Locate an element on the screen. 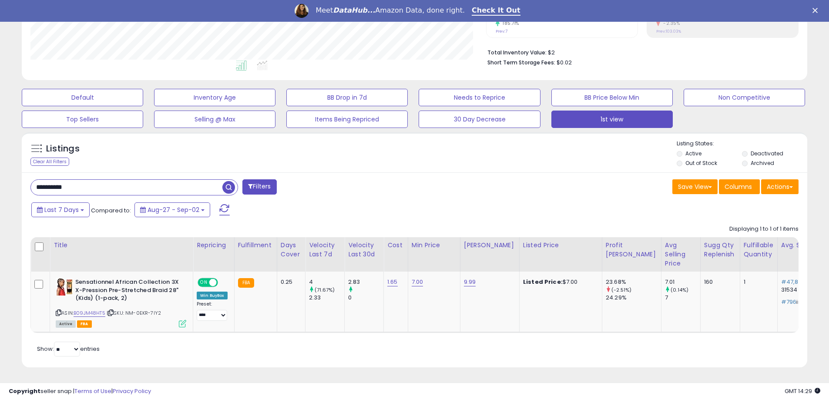 Image resolution: width=829 pixels, height=400 pixels. div: Clear All Filters is located at coordinates (50, 162).